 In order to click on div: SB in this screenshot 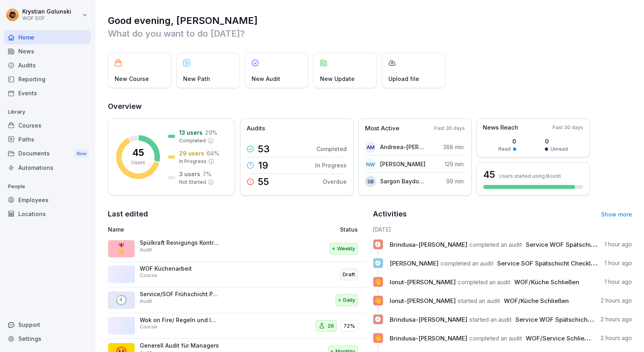, I will do `click(370, 181)`.